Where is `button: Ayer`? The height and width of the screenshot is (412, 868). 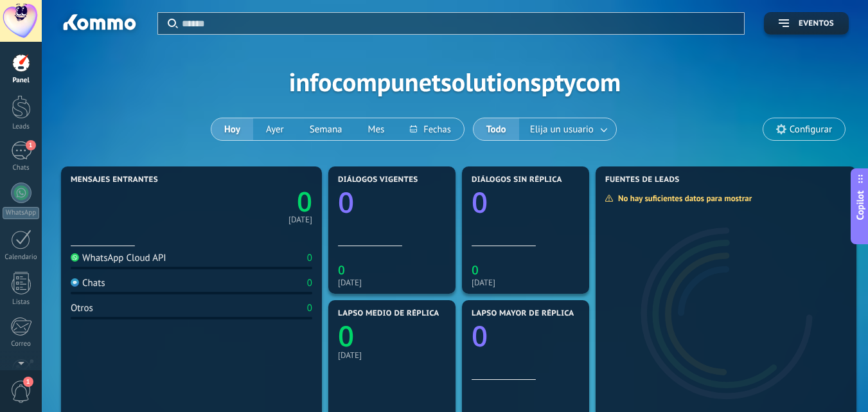 button: Ayer is located at coordinates (275, 129).